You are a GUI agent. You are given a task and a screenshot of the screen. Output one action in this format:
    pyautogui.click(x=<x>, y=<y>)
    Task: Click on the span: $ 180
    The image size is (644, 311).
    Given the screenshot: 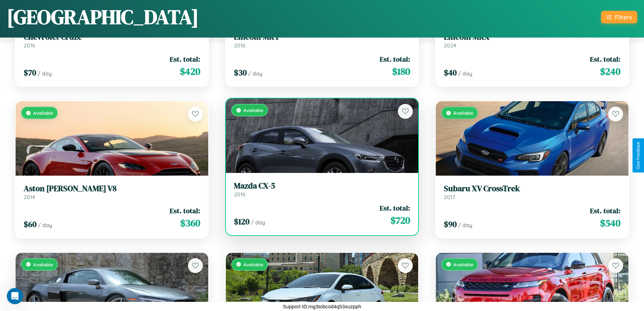 What is the action you would take?
    pyautogui.click(x=401, y=71)
    